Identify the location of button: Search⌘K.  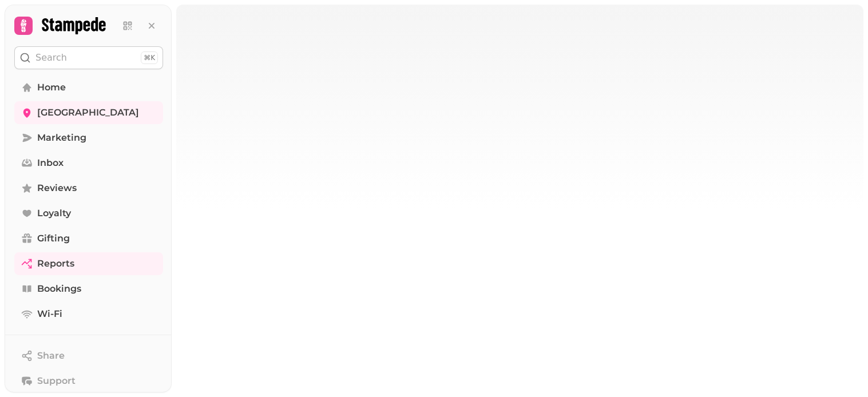
(89, 57).